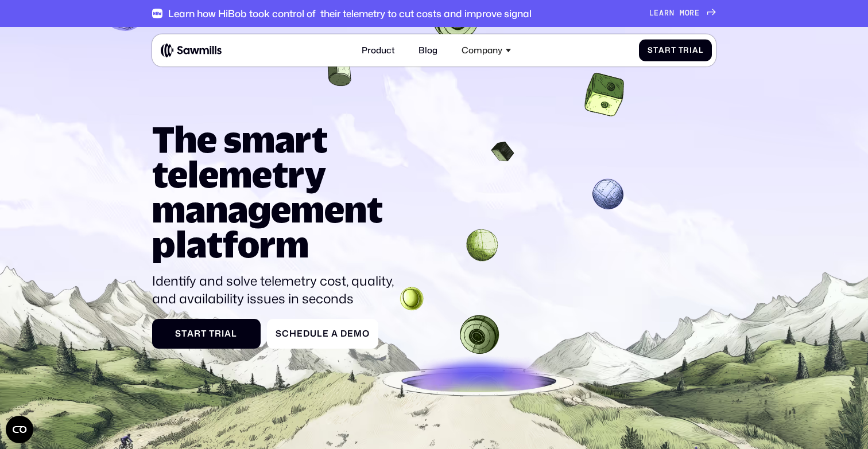 The width and height of the screenshot is (868, 449). What do you see at coordinates (683, 13) in the screenshot?
I see `a: Learnmore` at bounding box center [683, 13].